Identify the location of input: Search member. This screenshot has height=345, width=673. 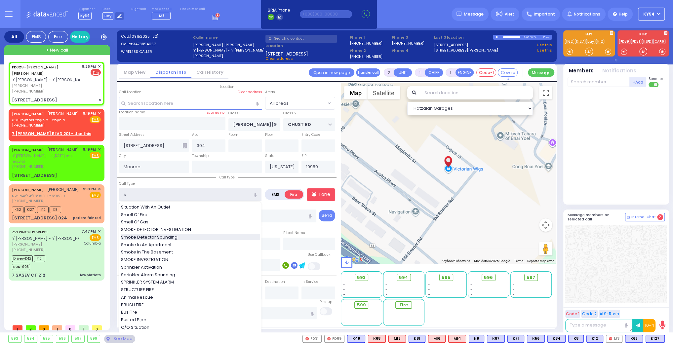
(598, 82).